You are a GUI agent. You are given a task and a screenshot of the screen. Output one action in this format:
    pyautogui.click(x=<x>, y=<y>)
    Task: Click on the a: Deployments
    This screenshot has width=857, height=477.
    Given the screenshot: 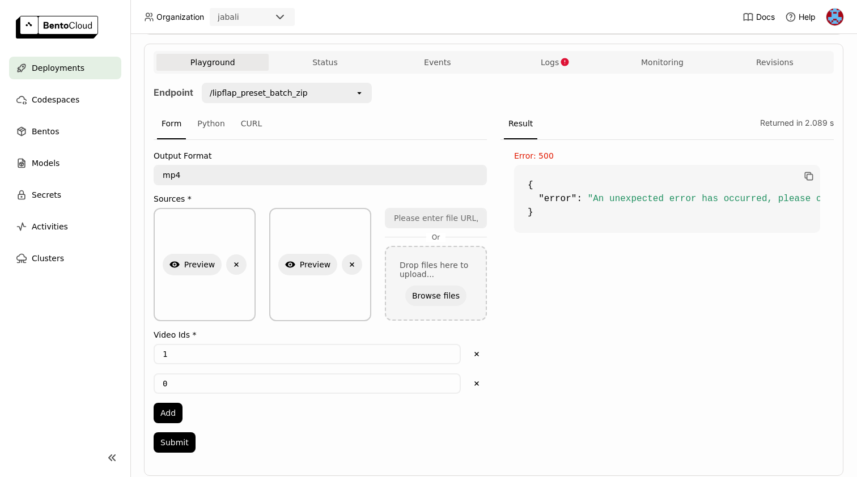 What is the action you would take?
    pyautogui.click(x=65, y=68)
    